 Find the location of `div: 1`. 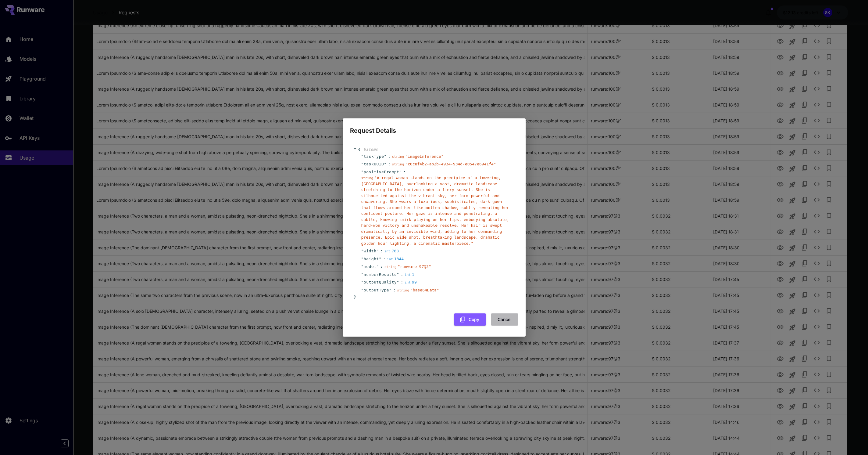

div: 1 is located at coordinates (410, 275).